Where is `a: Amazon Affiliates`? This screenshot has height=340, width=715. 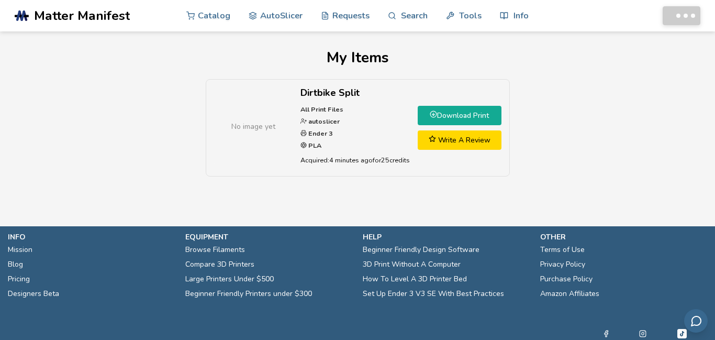
a: Amazon Affiliates is located at coordinates (569, 294).